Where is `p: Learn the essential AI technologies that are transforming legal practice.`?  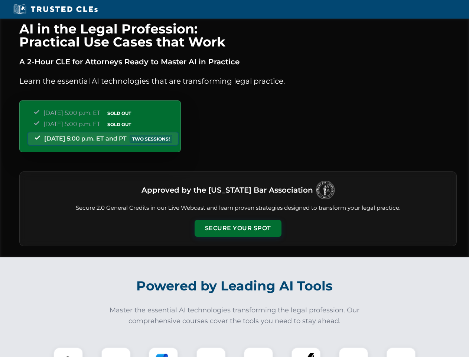
p: Learn the essential AI technologies that are transforming legal practice. is located at coordinates (238, 81).